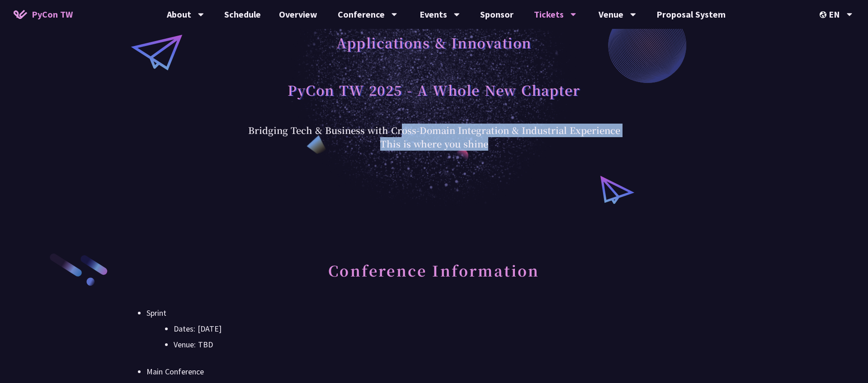  What do you see at coordinates (434, 90) in the screenshot?
I see `h1: PyCon TW 2025 - A Whole New Chapter` at bounding box center [434, 90].